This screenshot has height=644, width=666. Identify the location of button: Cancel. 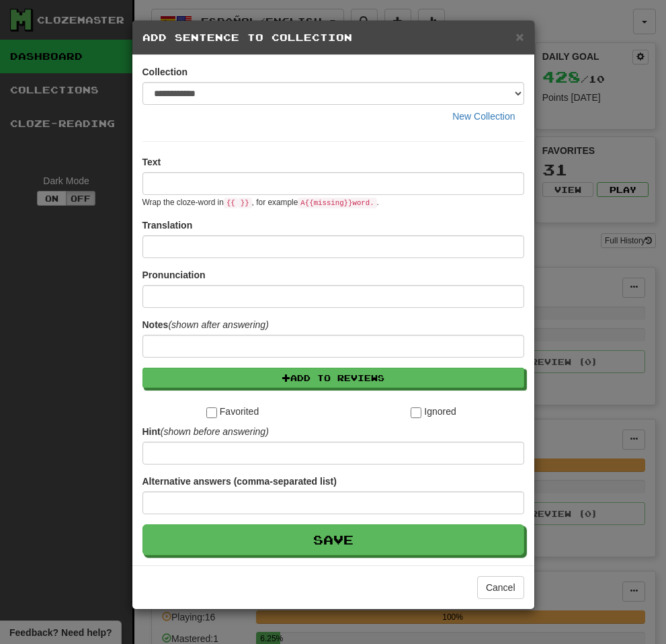
(501, 587).